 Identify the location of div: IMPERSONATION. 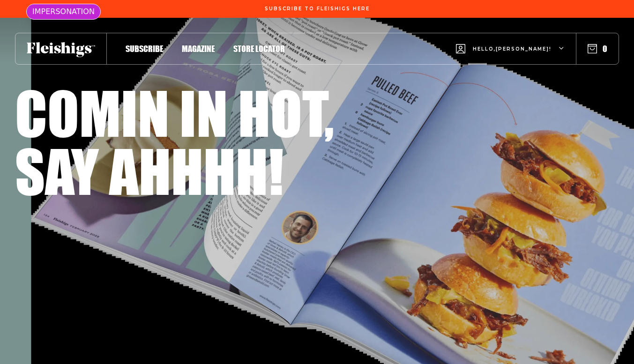
(63, 12).